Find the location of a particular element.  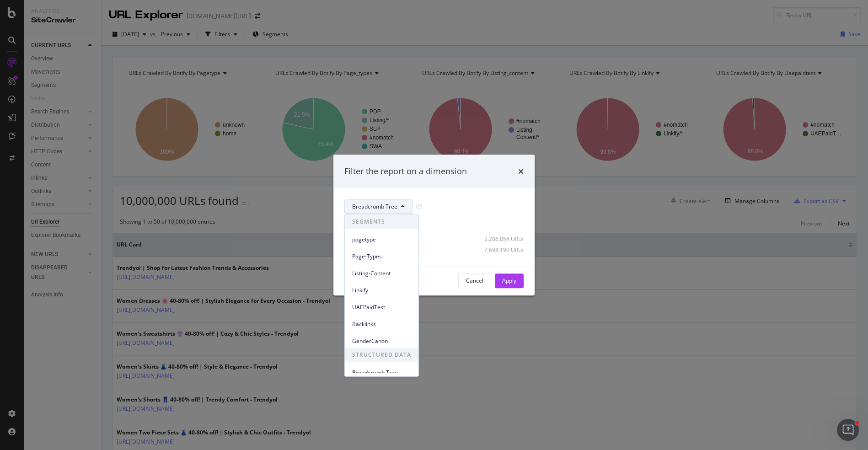

span: GenderCanon is located at coordinates (381, 340).